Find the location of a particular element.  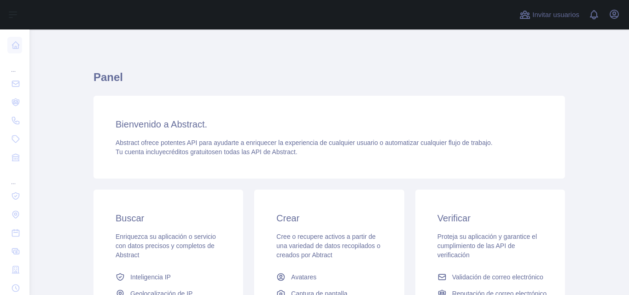

font: créditos gratuitos is located at coordinates (190, 152).